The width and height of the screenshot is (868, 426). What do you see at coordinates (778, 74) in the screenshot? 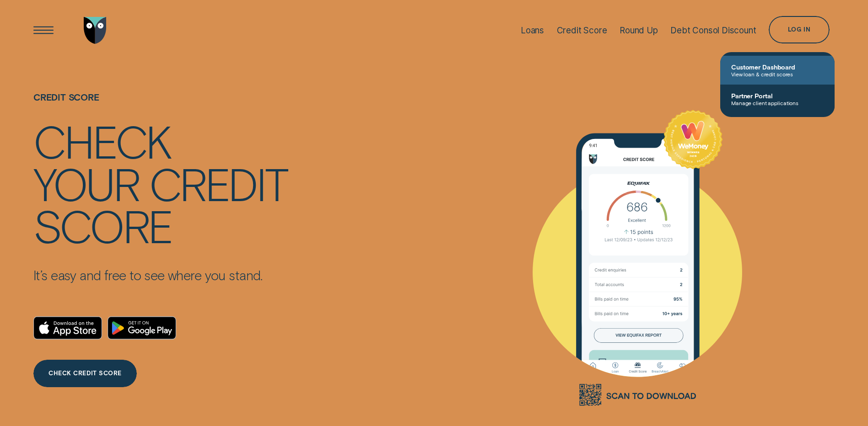
I see `span: View loan & credit scores` at bounding box center [778, 74].